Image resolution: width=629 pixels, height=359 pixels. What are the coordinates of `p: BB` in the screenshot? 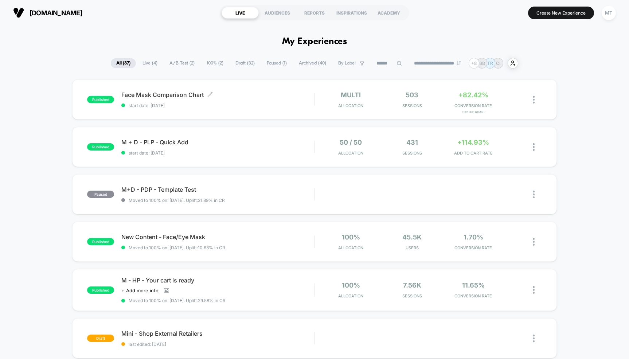 It's located at (482, 63).